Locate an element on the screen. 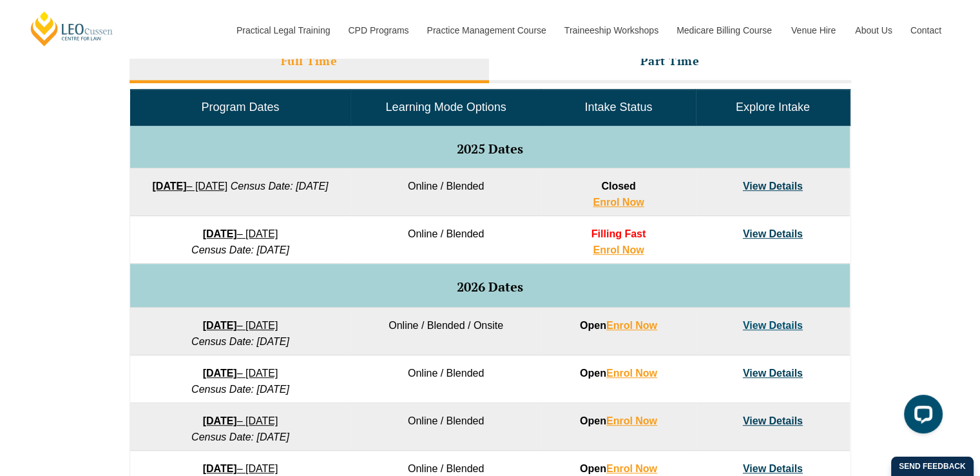 The width and height of the screenshot is (980, 476). span: Explore Intake is located at coordinates (772, 107).